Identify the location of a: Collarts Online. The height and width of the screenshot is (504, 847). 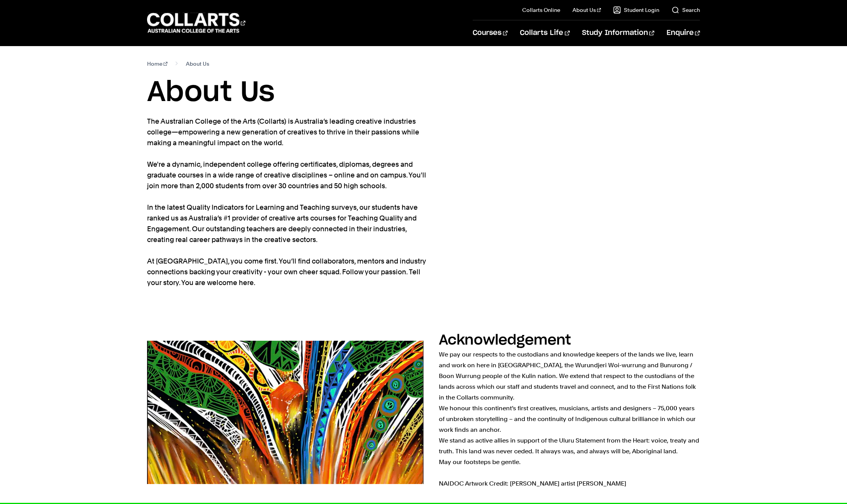
(541, 10).